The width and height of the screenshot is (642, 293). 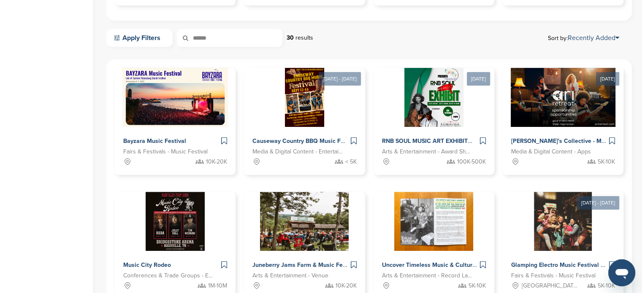 What do you see at coordinates (305, 265) in the screenshot?
I see `span: Juneberry Jams Farm & Music Festival` at bounding box center [305, 265].